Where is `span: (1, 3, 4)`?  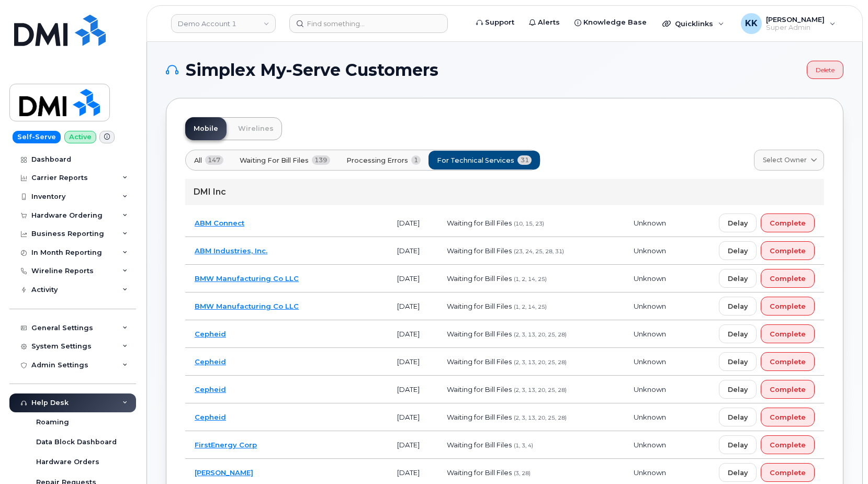 span: (1, 3, 4) is located at coordinates (523, 445).